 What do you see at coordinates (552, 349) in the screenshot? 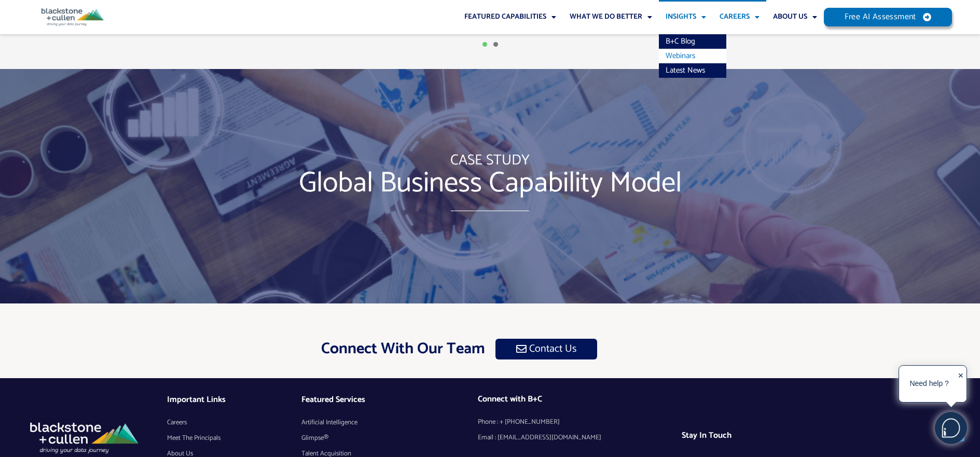
I see `span: Contact Us` at bounding box center [552, 349].